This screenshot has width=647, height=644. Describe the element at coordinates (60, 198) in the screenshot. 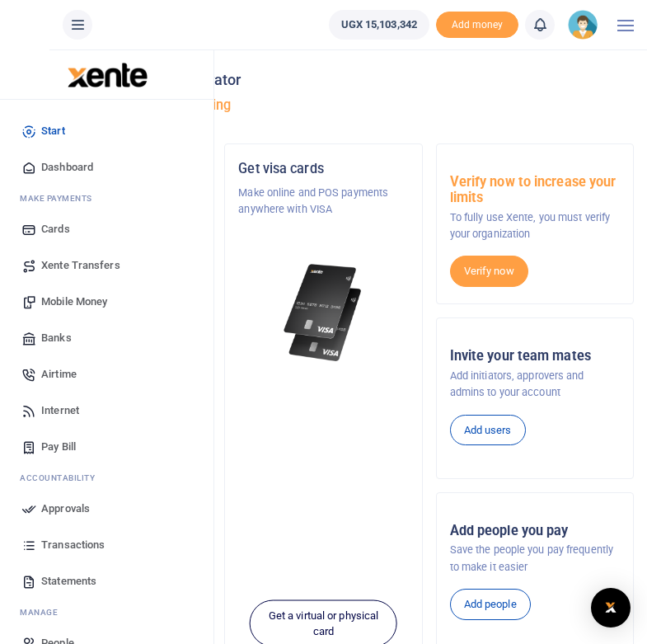

I see `span: ake Payments` at that location.